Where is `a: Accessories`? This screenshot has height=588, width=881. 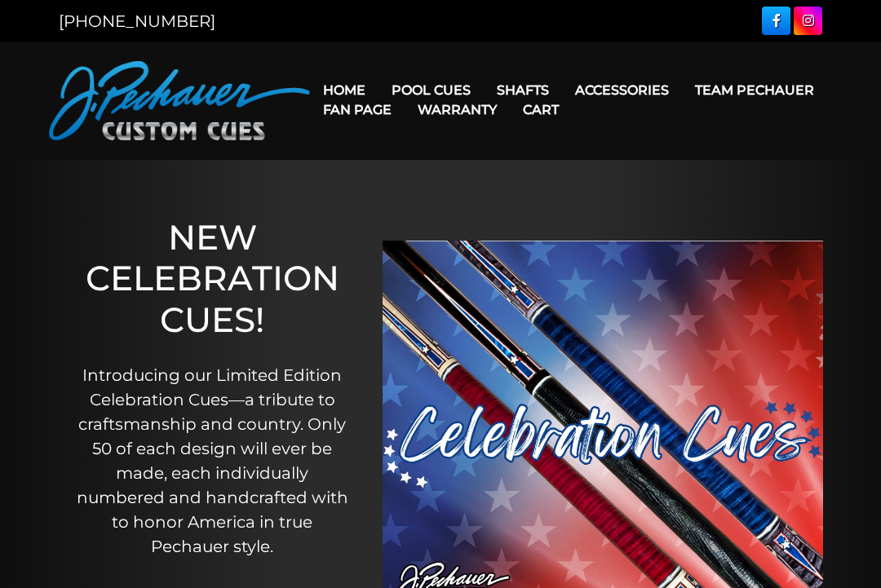
a: Accessories is located at coordinates (622, 89).